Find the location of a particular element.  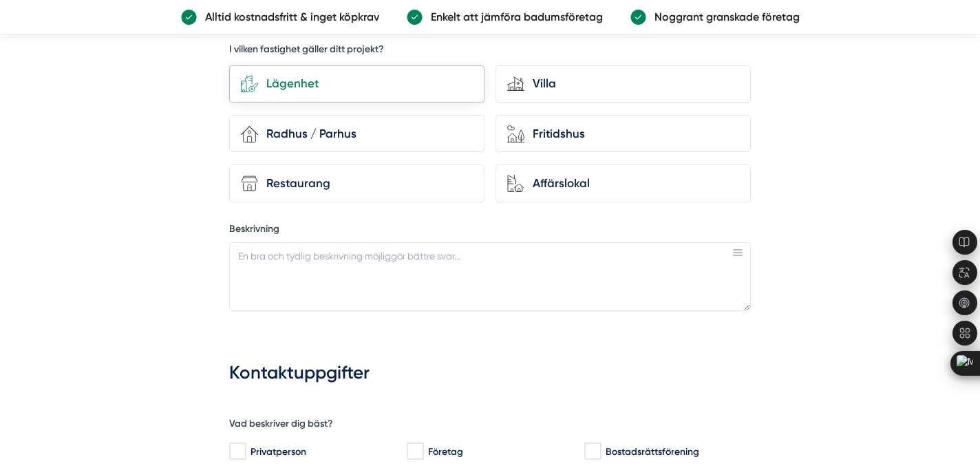

p: Alltid kostnadsfritt & inget köpkrav is located at coordinates (288, 16).